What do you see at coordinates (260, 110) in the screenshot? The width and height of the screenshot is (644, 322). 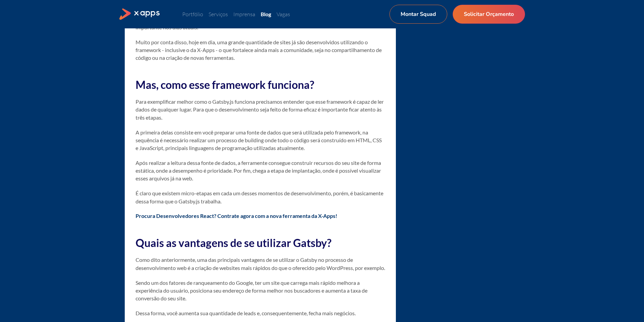 I see `p: Para exemplificar melhor como o Gatsby.js funciona precisamos entender que esse framework é capaz...` at bounding box center [260, 110].